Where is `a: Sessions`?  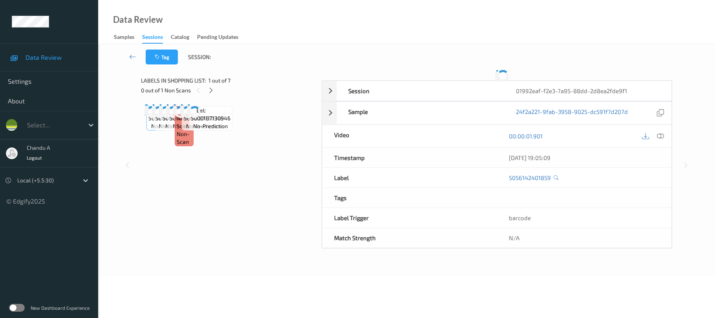 a: Sessions is located at coordinates (156, 38).